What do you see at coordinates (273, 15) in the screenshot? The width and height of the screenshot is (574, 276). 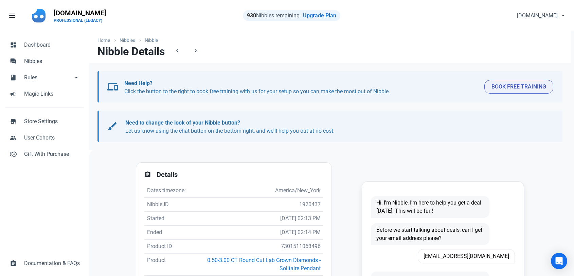 I see `span: Nibbles remaining` at bounding box center [273, 15].